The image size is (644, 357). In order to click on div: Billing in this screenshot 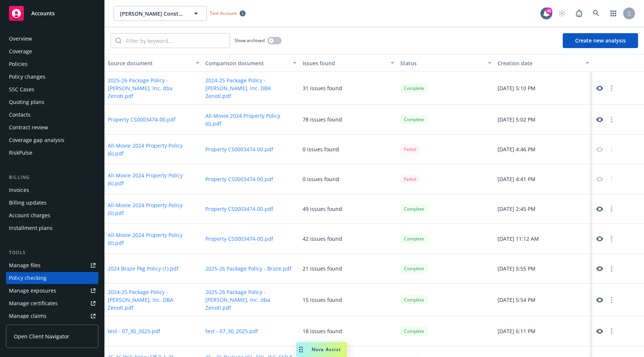, I will do `click(52, 178)`.